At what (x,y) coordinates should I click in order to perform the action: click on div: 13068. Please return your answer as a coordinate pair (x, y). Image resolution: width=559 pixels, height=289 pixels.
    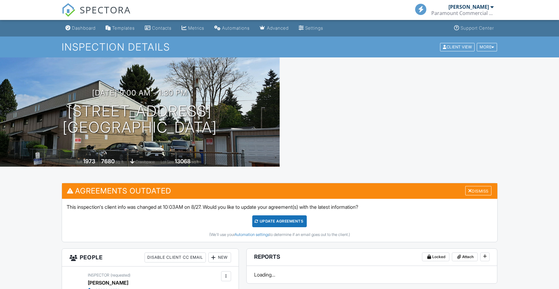
    Looking at the image, I should click on (183, 161).